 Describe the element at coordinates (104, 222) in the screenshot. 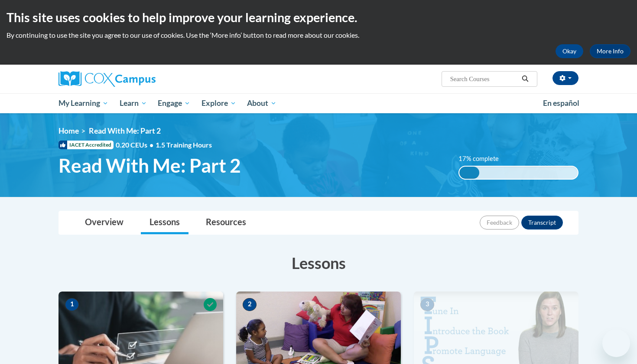

I see `a: Overview` at that location.